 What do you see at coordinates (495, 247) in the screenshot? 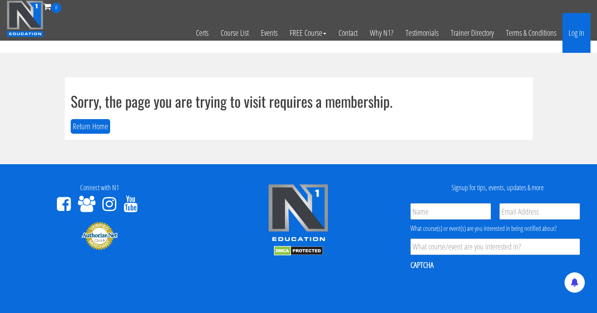
I see `input: What course/event are you interested in?` at bounding box center [495, 247].